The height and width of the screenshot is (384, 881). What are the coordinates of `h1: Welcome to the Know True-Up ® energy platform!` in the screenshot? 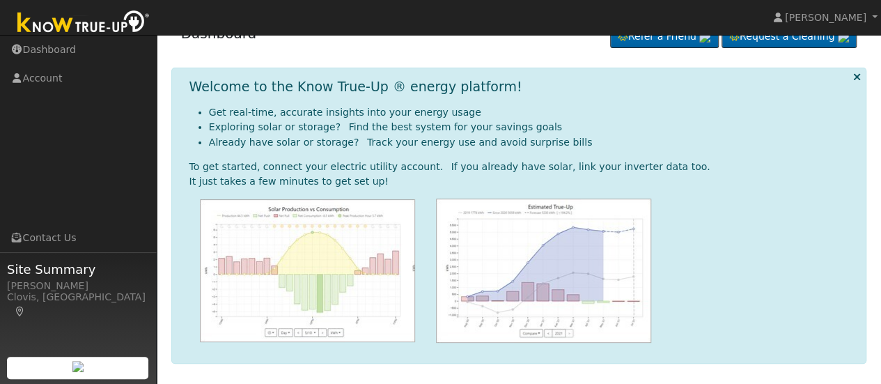 It's located at (356, 86).